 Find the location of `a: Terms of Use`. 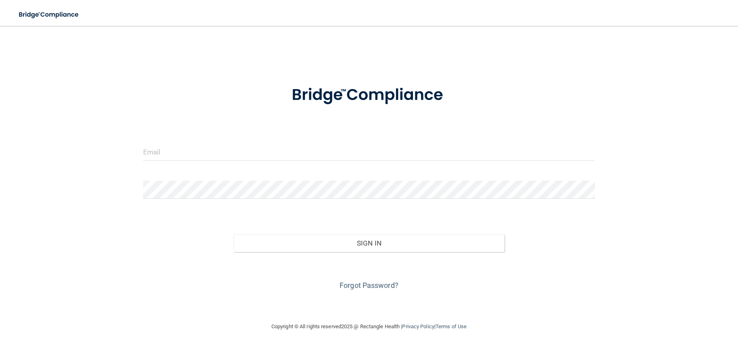

a: Terms of Use is located at coordinates (451, 326).